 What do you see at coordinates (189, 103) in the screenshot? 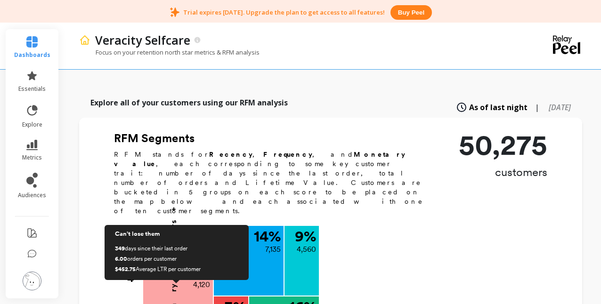
I see `p: Explore all of your customers using our RFM analysis` at bounding box center [189, 103].